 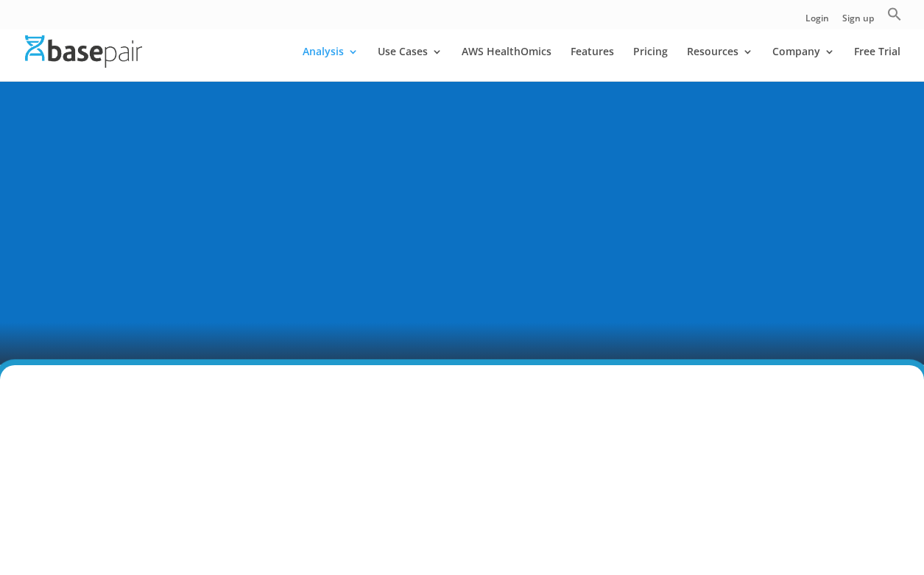 I want to click on a: Login, so click(x=817, y=21).